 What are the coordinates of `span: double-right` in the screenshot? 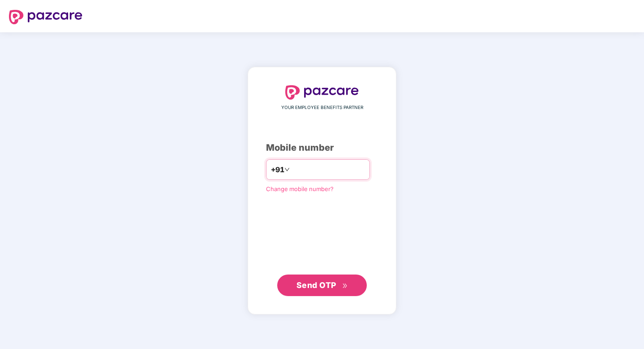 It's located at (345, 285).